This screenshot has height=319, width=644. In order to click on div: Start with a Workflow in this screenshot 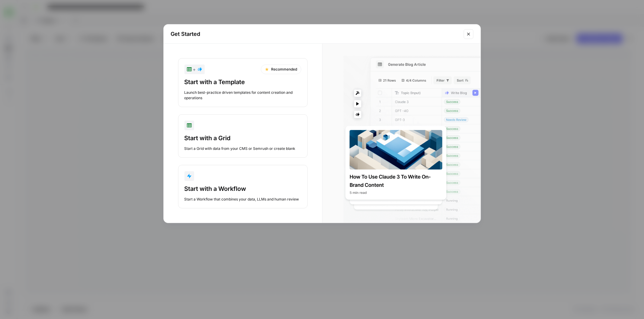, I will do `click(243, 189)`.